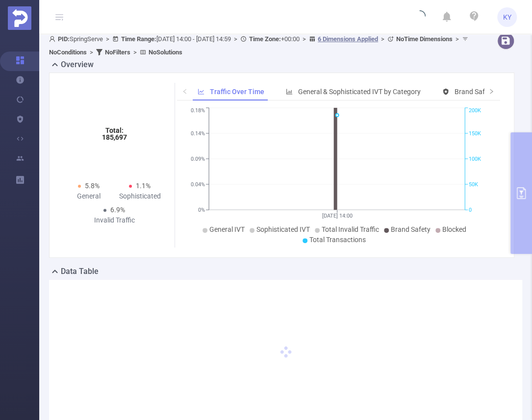 The height and width of the screenshot is (420, 532). I want to click on b: No Conditions, so click(68, 52).